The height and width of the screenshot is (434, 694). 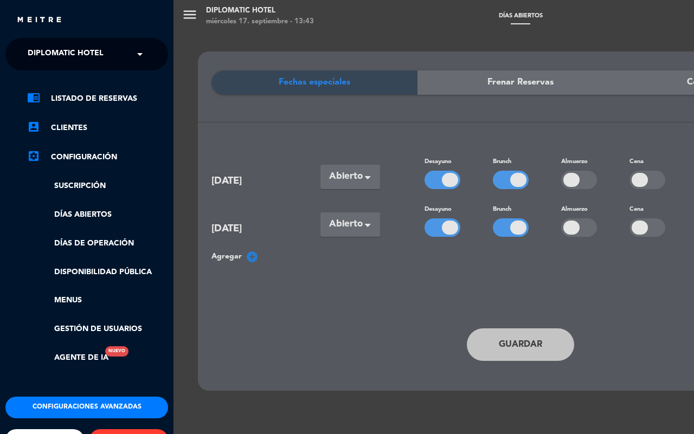 What do you see at coordinates (34, 156) in the screenshot?
I see `i: settings_applications` at bounding box center [34, 156].